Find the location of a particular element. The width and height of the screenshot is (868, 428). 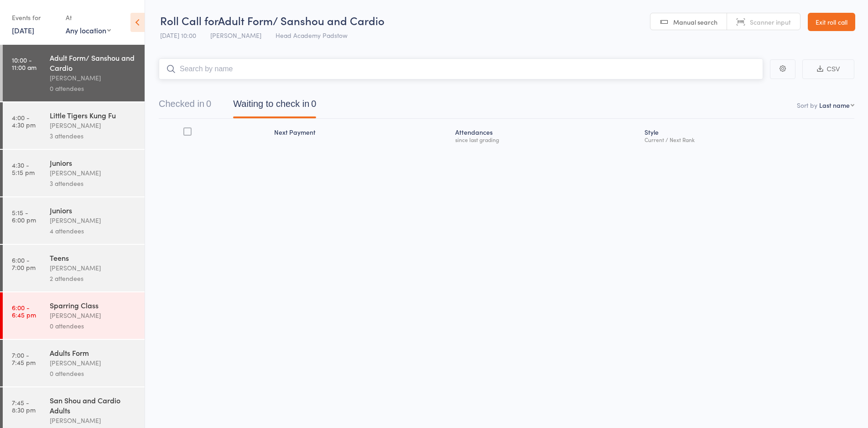

button: CSV is located at coordinates (829, 69).